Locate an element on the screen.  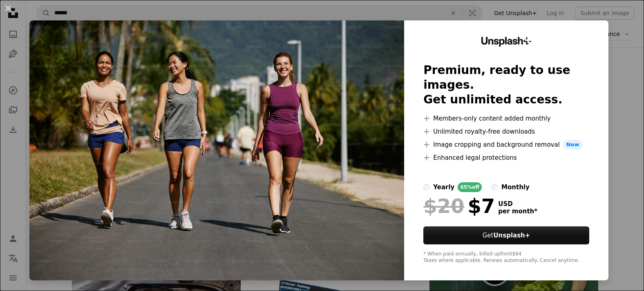
h2: Premium, ready to use images. Get unlimited access. is located at coordinates (506, 85).